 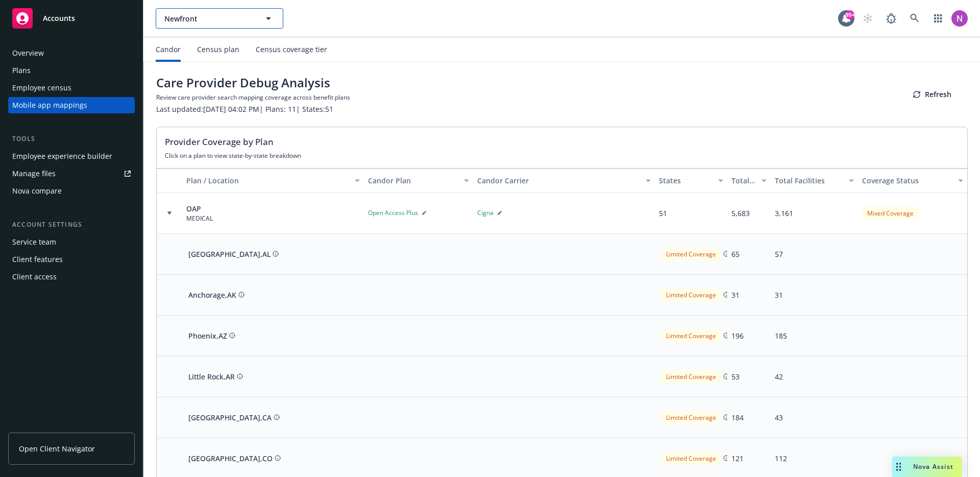 What do you see at coordinates (562, 142) in the screenshot?
I see `h2: Provider Coverage by Plan` at bounding box center [562, 142].